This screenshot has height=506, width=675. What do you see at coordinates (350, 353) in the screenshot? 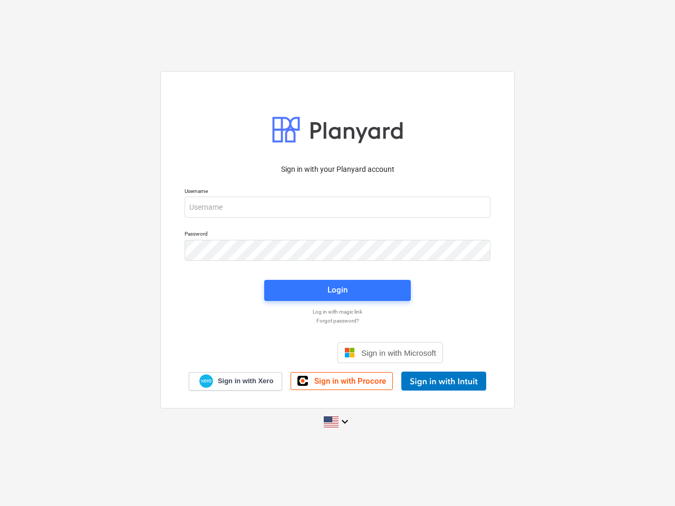
I see `img: Microsoft logo` at bounding box center [350, 353].